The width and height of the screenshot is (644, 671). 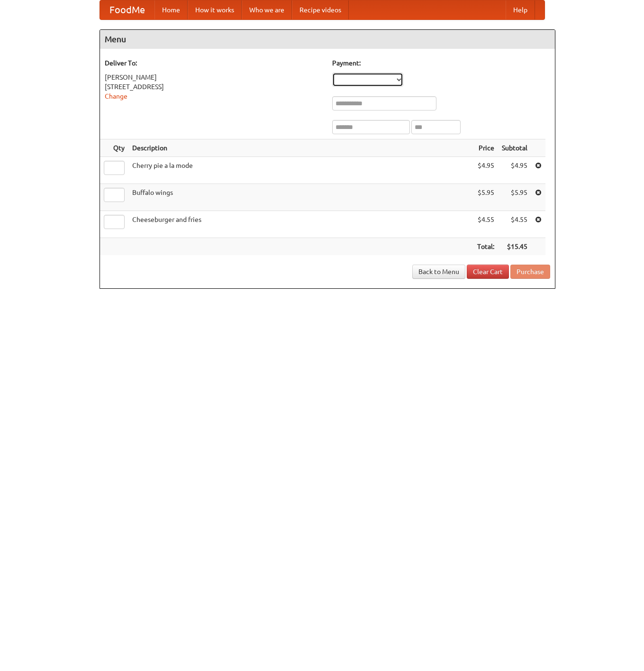 What do you see at coordinates (486, 246) in the screenshot?
I see `th: Total:` at bounding box center [486, 246].